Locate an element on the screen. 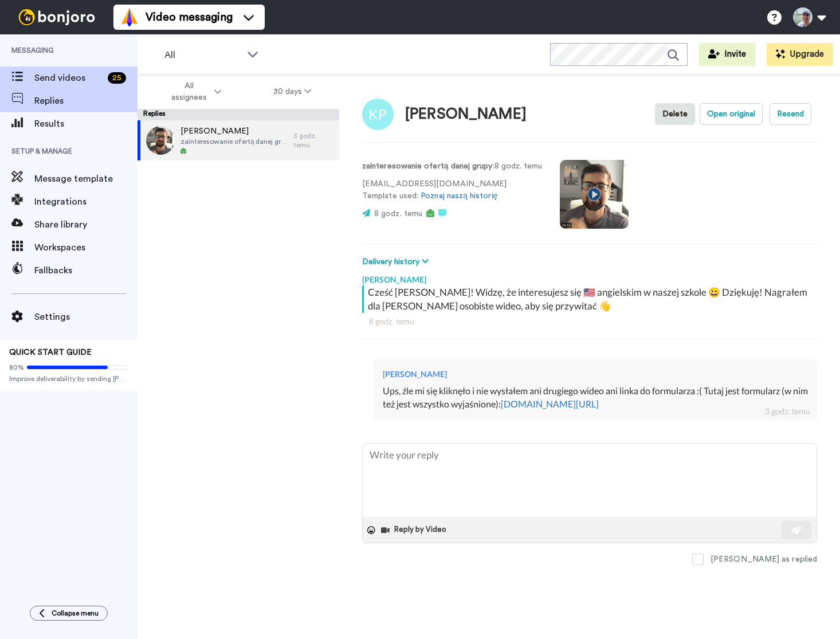 The height and width of the screenshot is (639, 840). span: Share library is located at coordinates (86, 225).